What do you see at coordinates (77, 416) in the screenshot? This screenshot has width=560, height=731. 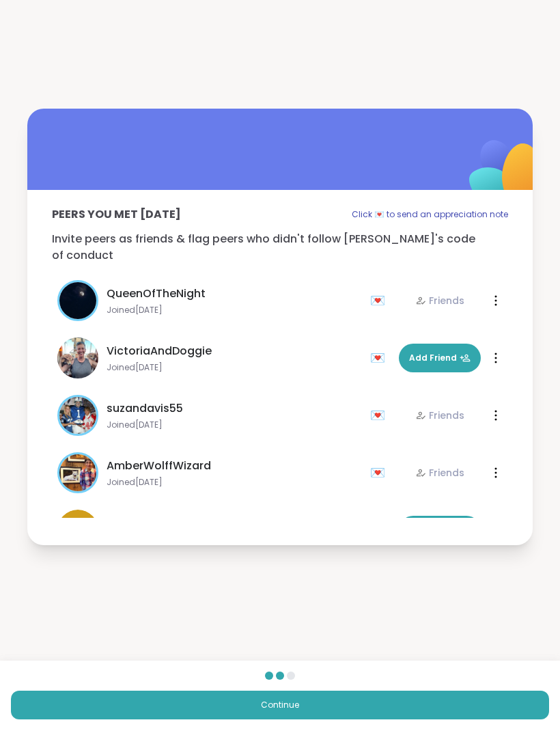 I see `img: suzandavis55` at bounding box center [77, 416].